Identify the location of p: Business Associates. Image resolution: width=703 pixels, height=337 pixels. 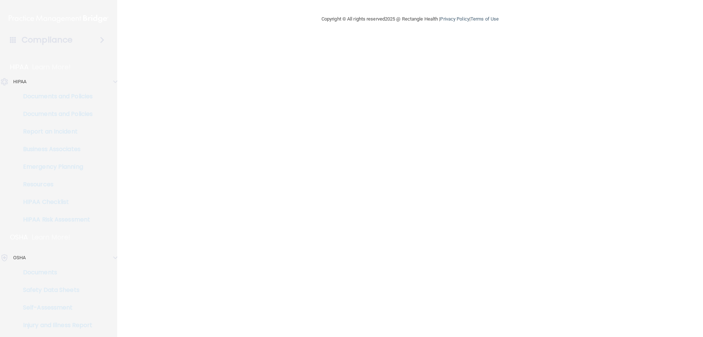
(55, 149).